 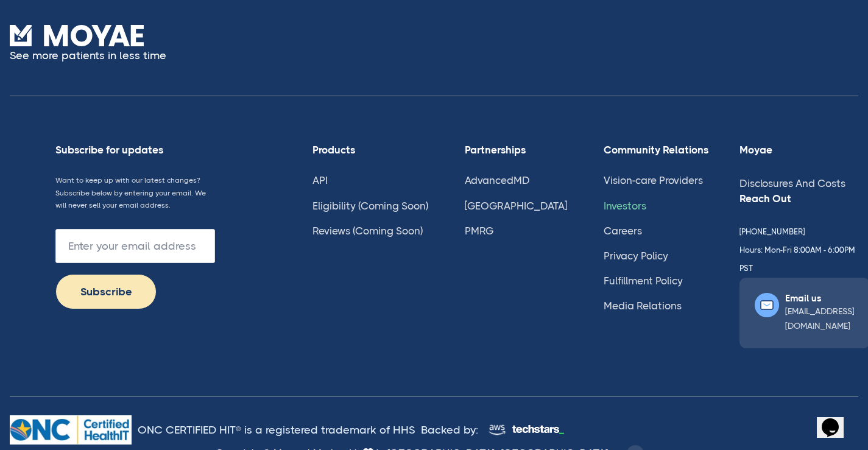 What do you see at coordinates (276, 430) in the screenshot?
I see `div: ONC CERTIFIED HIT® is a registered trademark of HHS` at bounding box center [276, 430].